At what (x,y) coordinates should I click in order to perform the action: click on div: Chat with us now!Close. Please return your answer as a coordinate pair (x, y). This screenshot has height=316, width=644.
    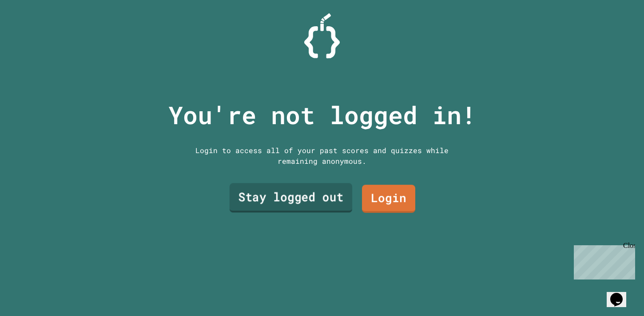
    Looking at the image, I should click on (32, 30).